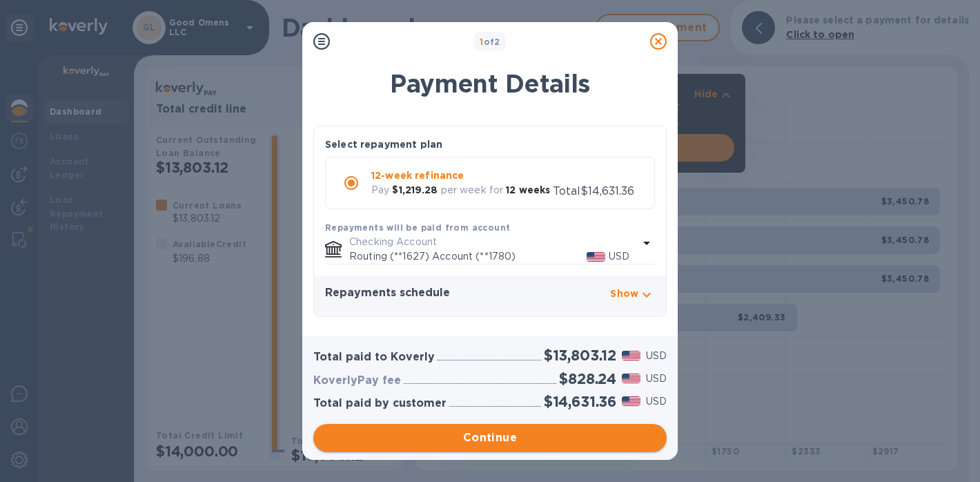  I want to click on p: Checking Account, so click(494, 242).